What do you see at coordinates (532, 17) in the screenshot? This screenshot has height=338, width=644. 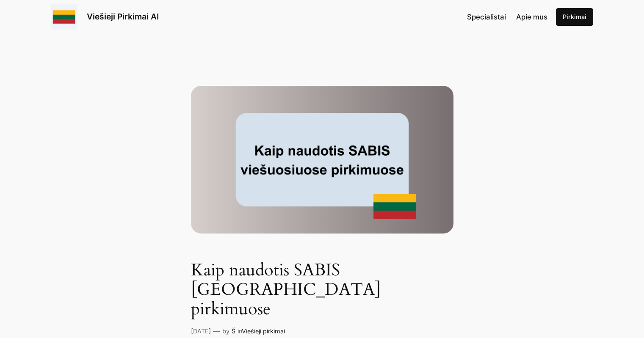 I see `a: Apie mus` at bounding box center [532, 17].